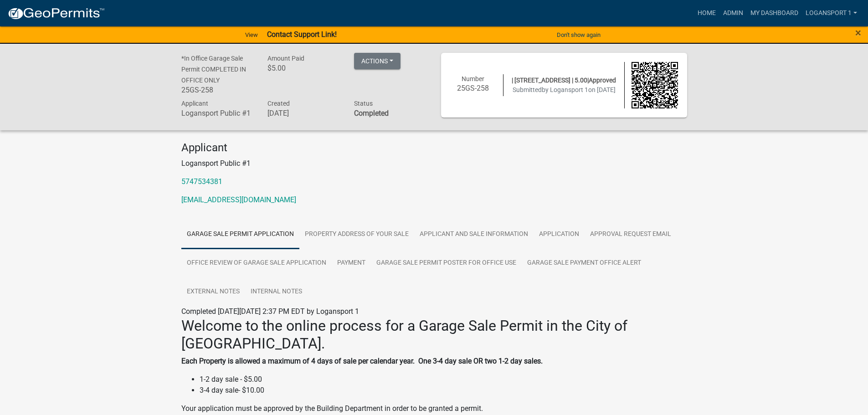  I want to click on a: Logansport 1, so click(831, 13).